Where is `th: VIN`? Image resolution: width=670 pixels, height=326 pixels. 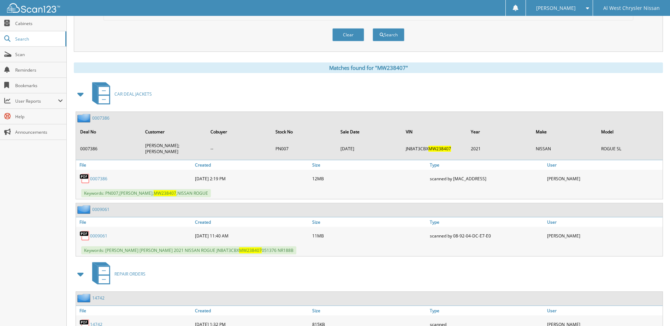 th: VIN is located at coordinates (434, 132).